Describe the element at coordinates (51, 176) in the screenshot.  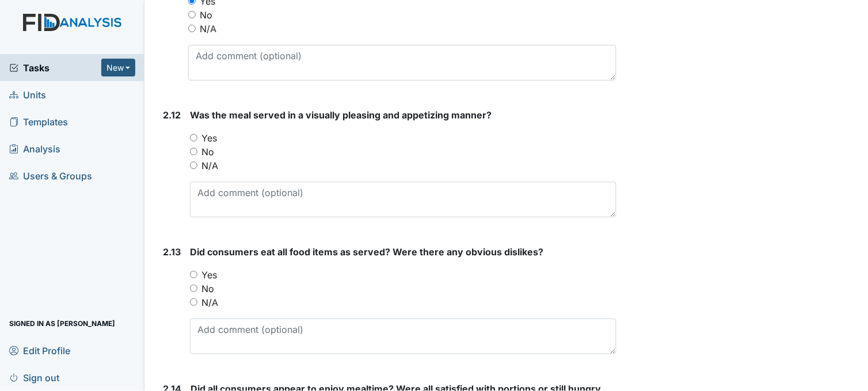
I see `span: Users & Groups` at that location.